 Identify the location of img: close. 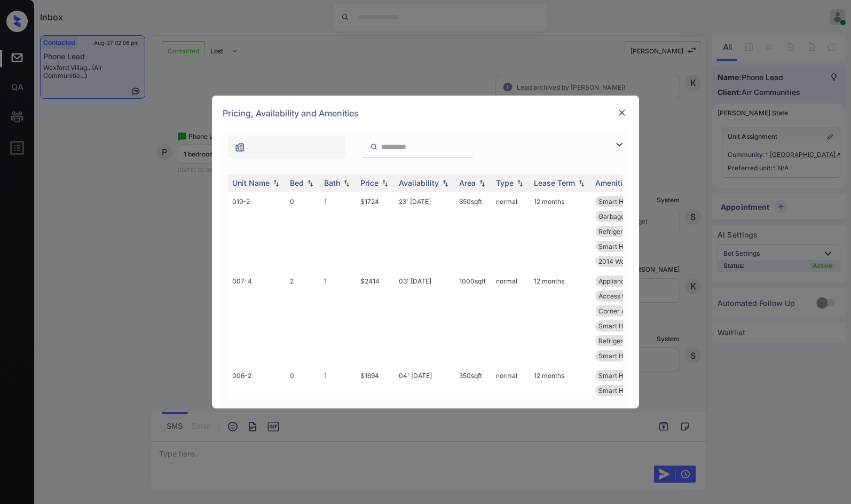
(622, 112).